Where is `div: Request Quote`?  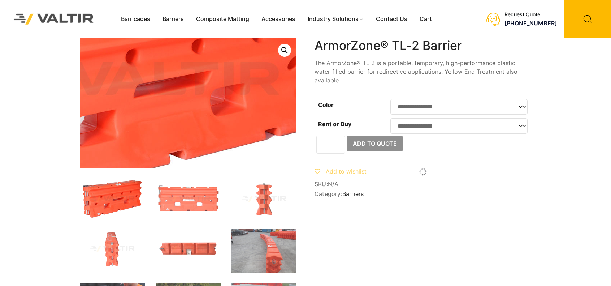
div: Request Quote is located at coordinates (530, 14).